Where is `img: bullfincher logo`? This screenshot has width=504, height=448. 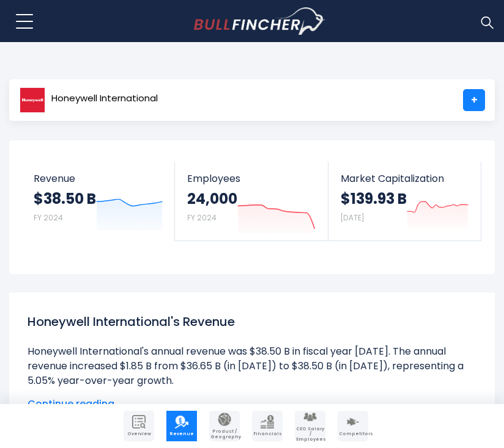 img: bullfincher logo is located at coordinates (259, 22).